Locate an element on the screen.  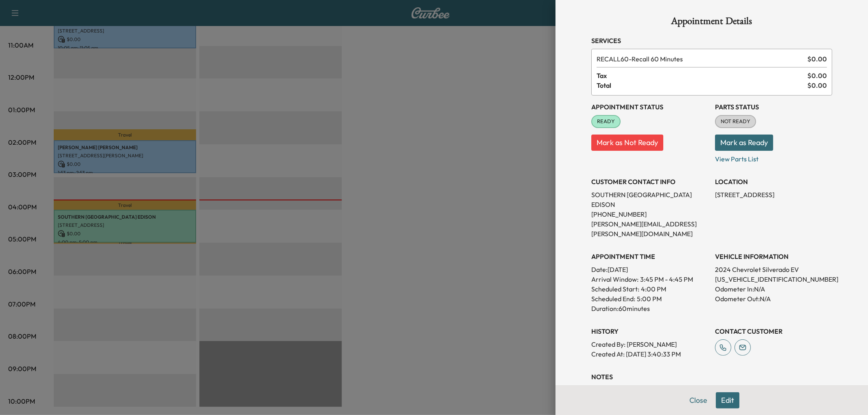
h1: Appointment Details is located at coordinates (712, 23).